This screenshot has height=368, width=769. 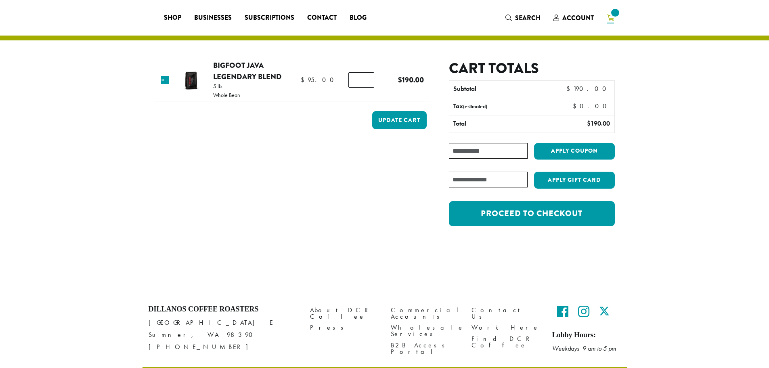 I want to click on a: Search, so click(x=523, y=18).